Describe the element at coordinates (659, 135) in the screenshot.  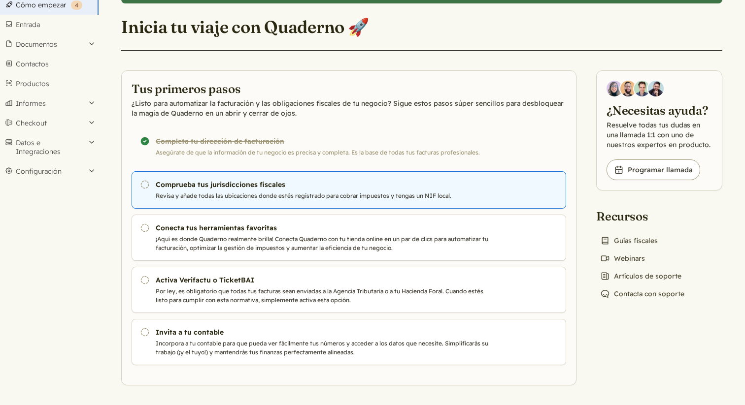
I see `p: Resuelve todas tus dudas en una llamada 1:1 con uno de nuestros expertos en producto.` at that location.